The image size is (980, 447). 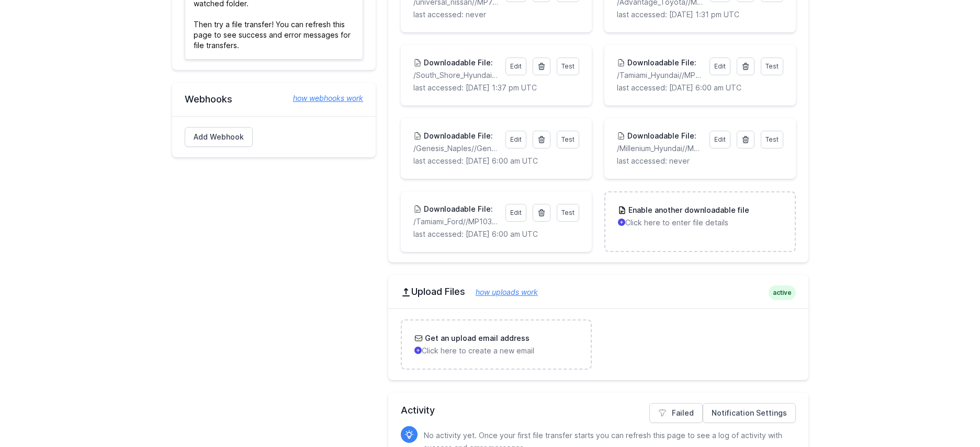 What do you see at coordinates (688, 210) in the screenshot?
I see `h3: Enable another downloadable file` at bounding box center [688, 210].